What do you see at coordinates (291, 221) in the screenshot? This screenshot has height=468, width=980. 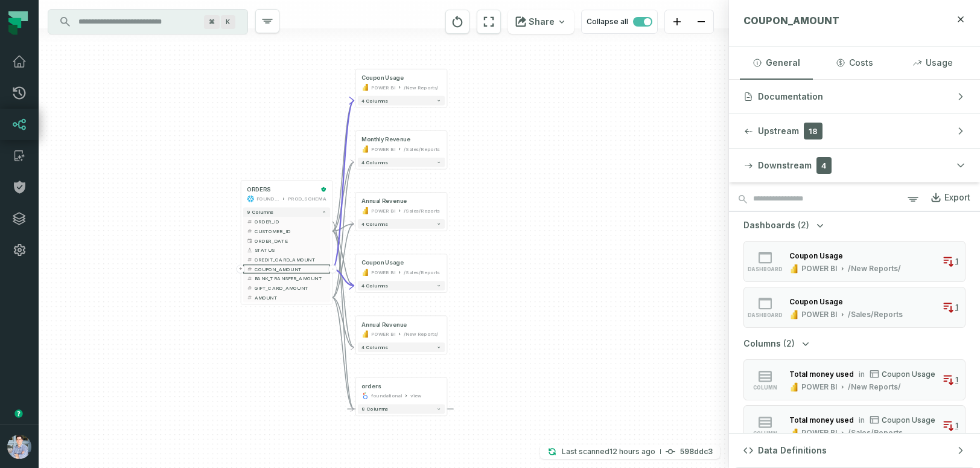 I see `span: ORDER_ID` at bounding box center [291, 221].